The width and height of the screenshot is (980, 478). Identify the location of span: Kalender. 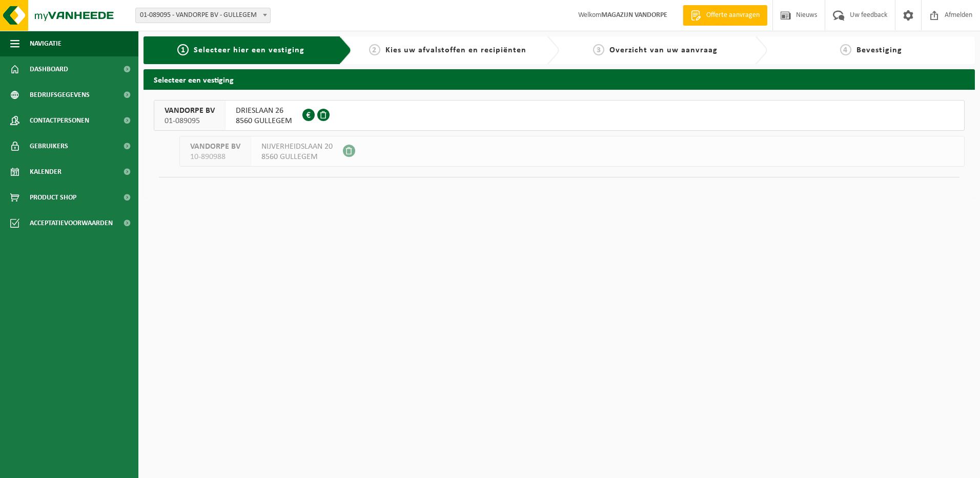
(46, 172).